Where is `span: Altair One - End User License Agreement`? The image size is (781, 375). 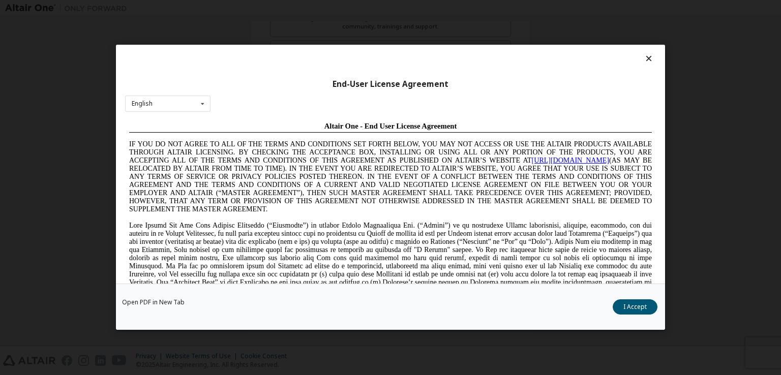 span: Altair One - End User License Agreement is located at coordinates (265, 8).